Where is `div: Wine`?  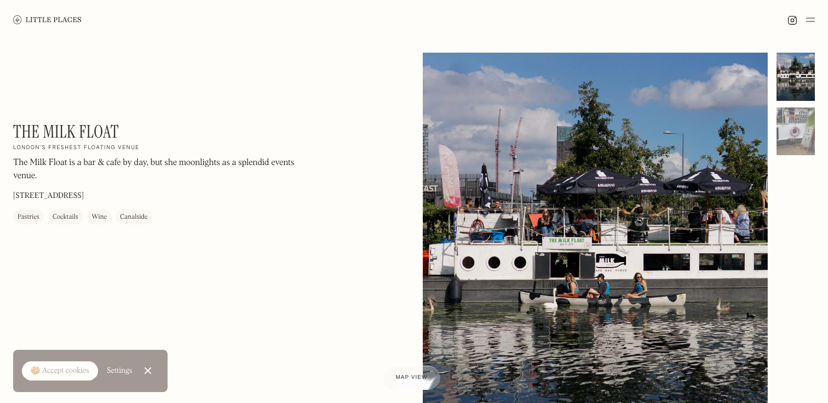 div: Wine is located at coordinates (99, 217).